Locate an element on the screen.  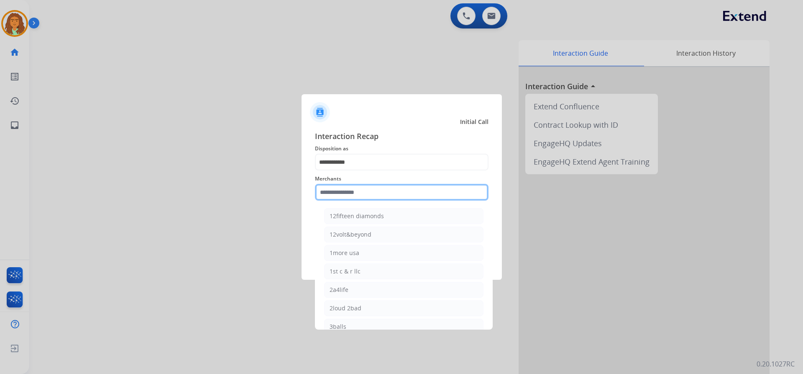
div: 1more usa is located at coordinates (344, 253).